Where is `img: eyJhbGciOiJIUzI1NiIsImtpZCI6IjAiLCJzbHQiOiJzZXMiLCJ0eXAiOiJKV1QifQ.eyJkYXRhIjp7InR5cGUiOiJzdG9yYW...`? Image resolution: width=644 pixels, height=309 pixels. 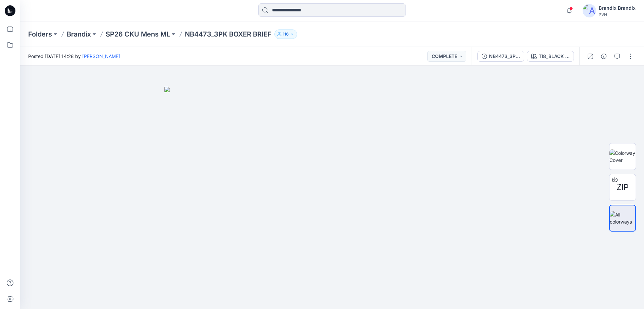 img: eyJhbGciOiJIUzI1NiIsImtpZCI6IjAiLCJzbHQiOiJzZXMiLCJ0eXAiOiJKV1QifQ.eyJkYXRhIjp7InR5cGUiOiJzdG9yYW... is located at coordinates (332, 198).